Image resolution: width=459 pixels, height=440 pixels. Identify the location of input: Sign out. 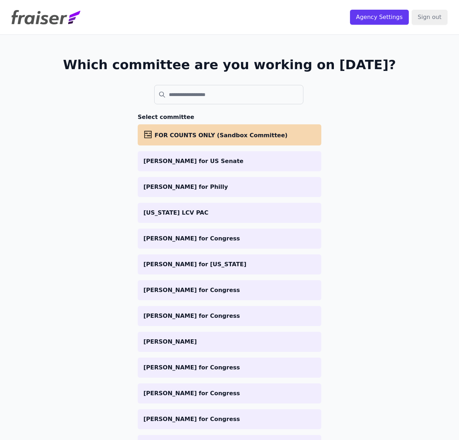
(429, 17).